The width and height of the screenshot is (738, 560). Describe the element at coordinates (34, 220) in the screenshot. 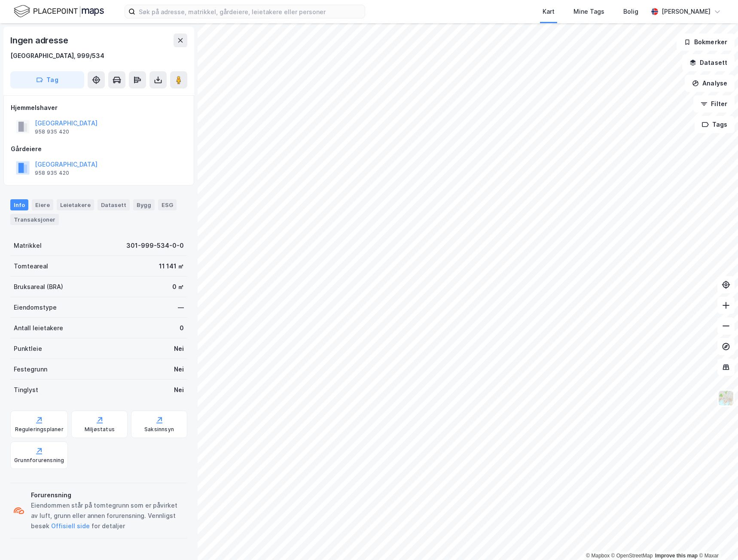

I see `div: Transaksjoner` at that location.